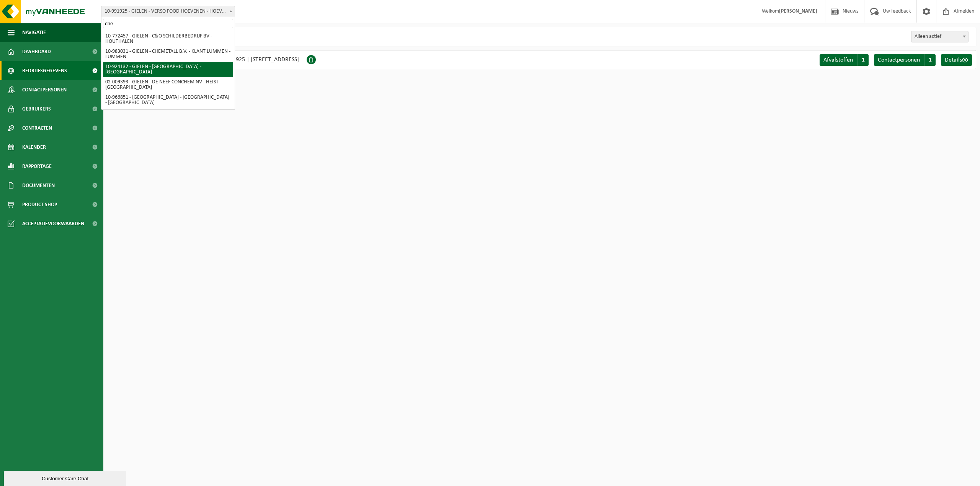 This screenshot has width=980, height=486. What do you see at coordinates (168, 54) in the screenshot?
I see `li: 10-983031 - GIELEN - CHEMETALL B.V. - KLANT LUMMEN - LUMMEN` at bounding box center [168, 54].